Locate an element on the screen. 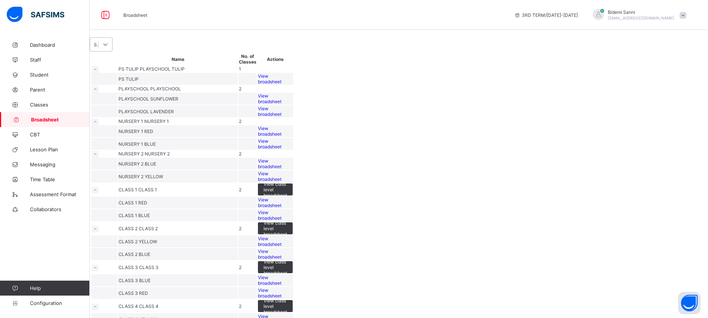 The height and width of the screenshot is (318, 708). button: Open asap is located at coordinates (689, 303).